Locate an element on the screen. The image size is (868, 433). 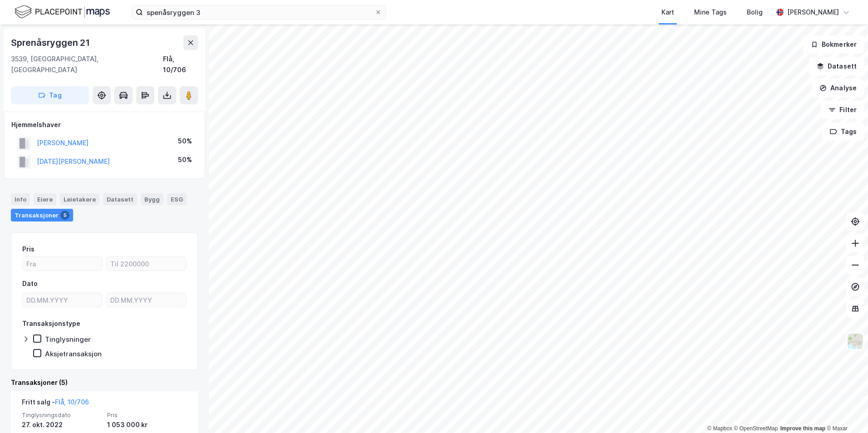
div: Transaksjonstype is located at coordinates (52, 324).